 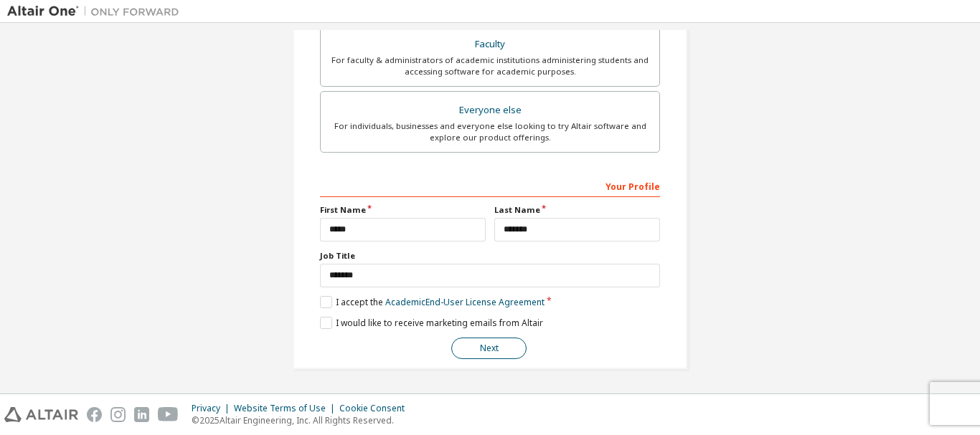 I want to click on div: For faculty & administrators of academic institutions administering students and accessing softwa..., so click(x=490, y=66).